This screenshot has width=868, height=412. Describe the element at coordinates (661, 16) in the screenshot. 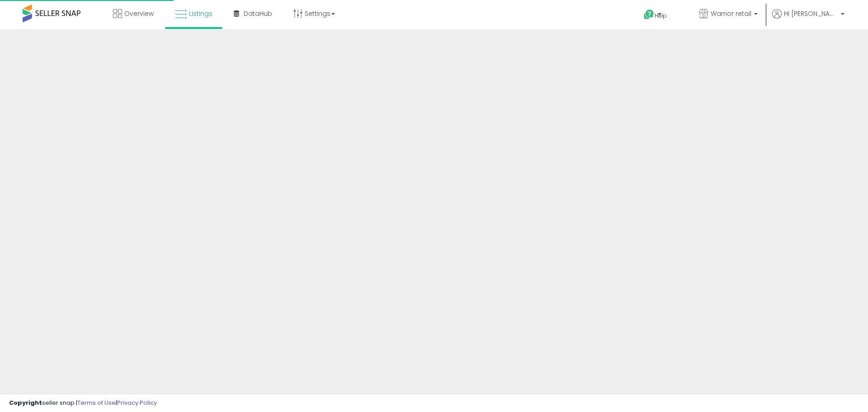

I see `a: Help` at that location.